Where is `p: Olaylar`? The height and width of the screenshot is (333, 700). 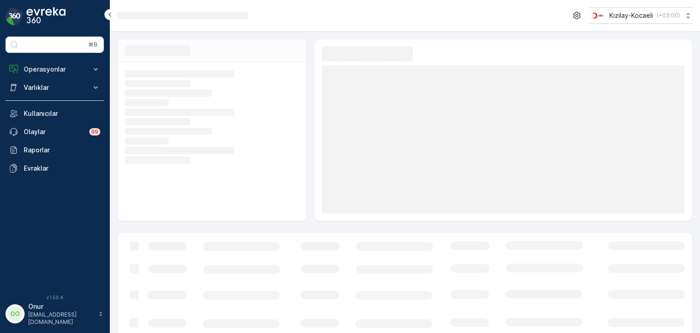
p: Olaylar is located at coordinates (54, 132).